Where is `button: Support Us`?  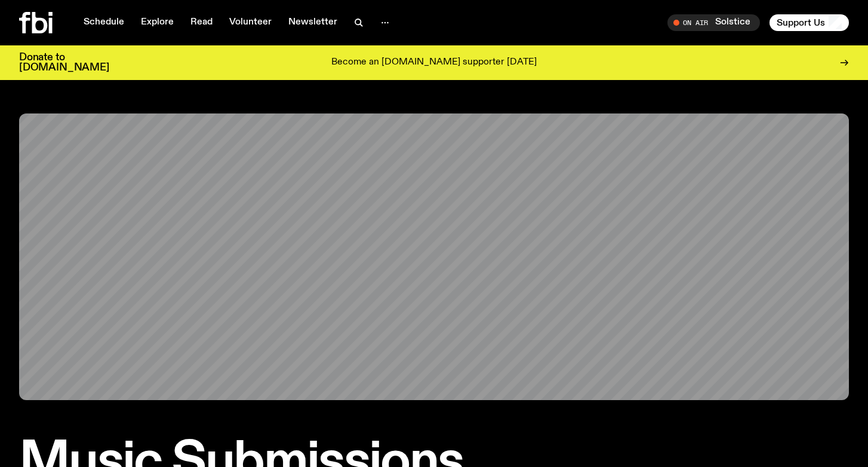 button: Support Us is located at coordinates (809, 23).